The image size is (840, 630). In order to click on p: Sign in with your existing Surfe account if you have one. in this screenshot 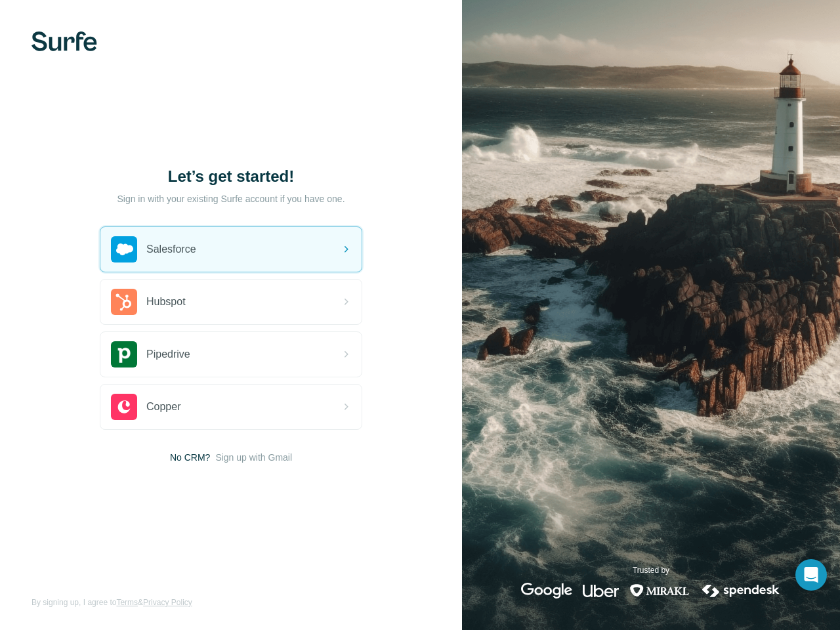, I will do `click(230, 198)`.